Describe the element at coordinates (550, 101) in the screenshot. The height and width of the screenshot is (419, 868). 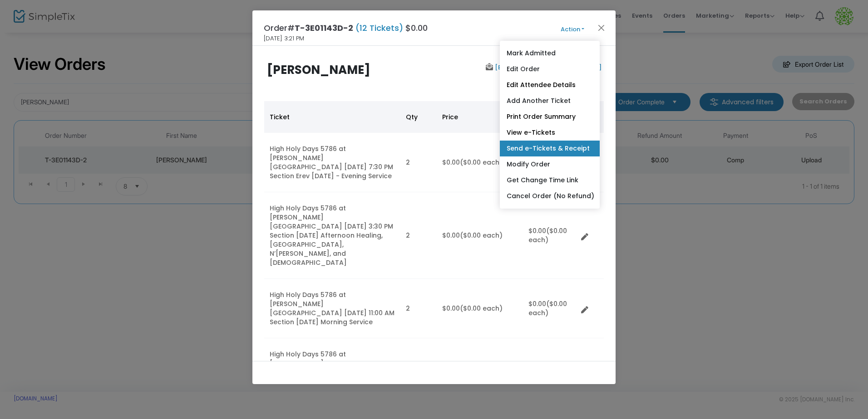
I see `a: Add Another Ticket` at that location.